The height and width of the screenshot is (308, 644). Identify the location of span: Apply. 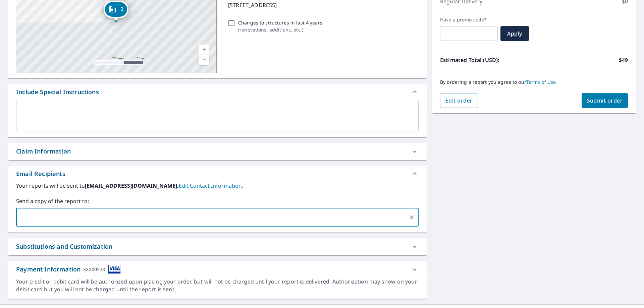
(514, 34).